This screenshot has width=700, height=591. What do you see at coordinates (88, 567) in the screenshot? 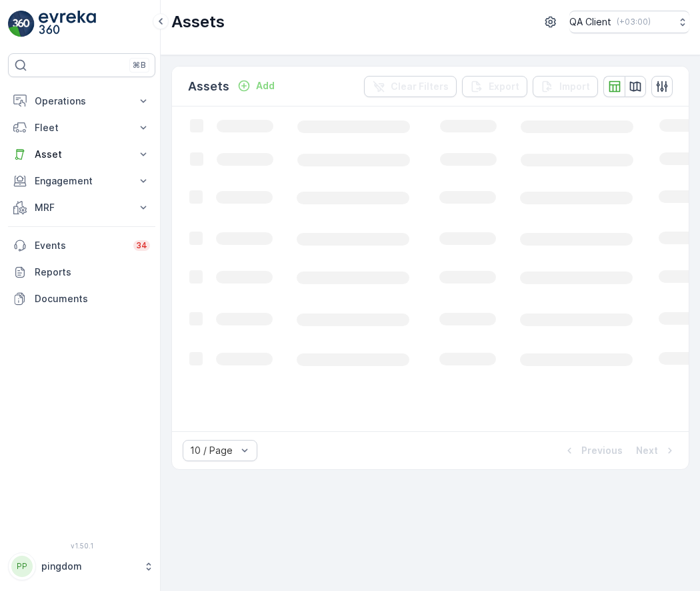
I see `p: pingdom` at bounding box center [88, 567].